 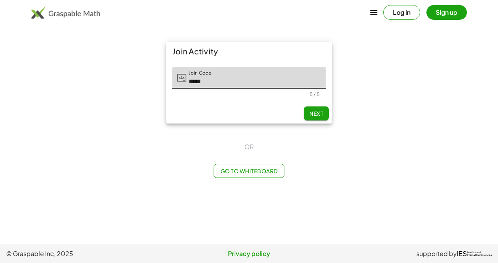 What do you see at coordinates (462, 254) in the screenshot?
I see `span: IES` at bounding box center [462, 254].